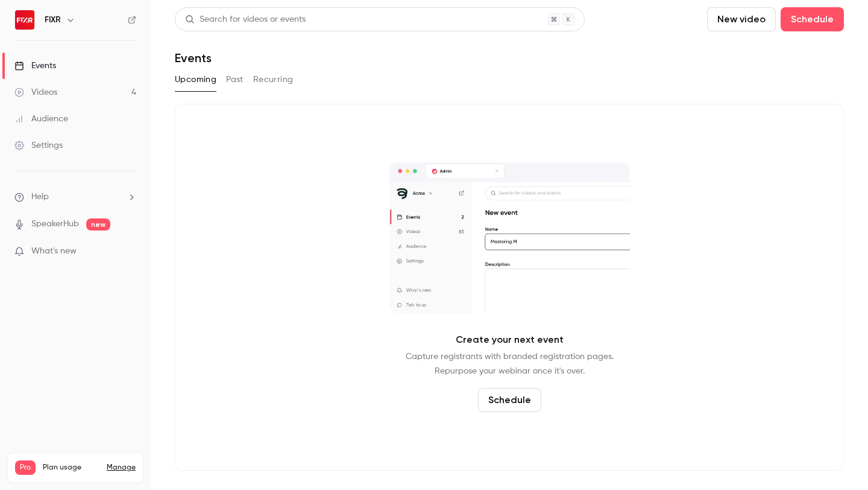 The height and width of the screenshot is (490, 868). I want to click on li: help-dropdown-opener, so click(75, 196).